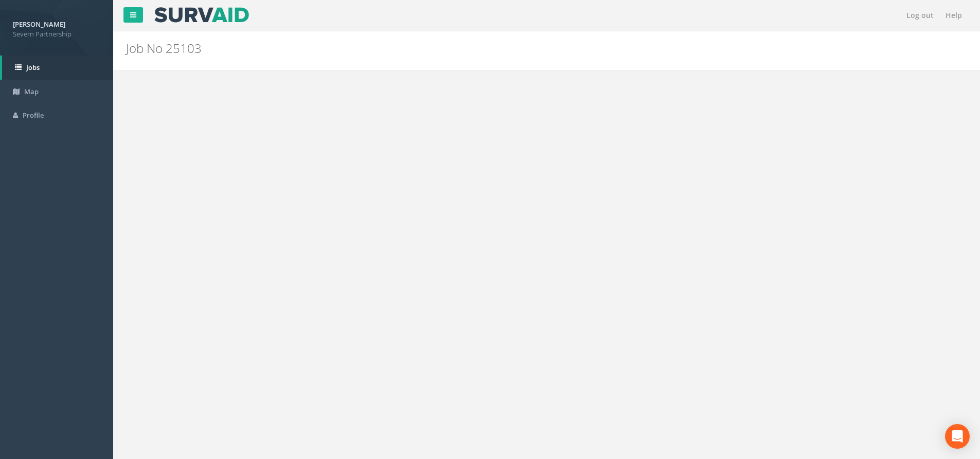 Image resolution: width=980 pixels, height=459 pixels. What do you see at coordinates (58, 67) in the screenshot?
I see `a: Jobs` at bounding box center [58, 67].